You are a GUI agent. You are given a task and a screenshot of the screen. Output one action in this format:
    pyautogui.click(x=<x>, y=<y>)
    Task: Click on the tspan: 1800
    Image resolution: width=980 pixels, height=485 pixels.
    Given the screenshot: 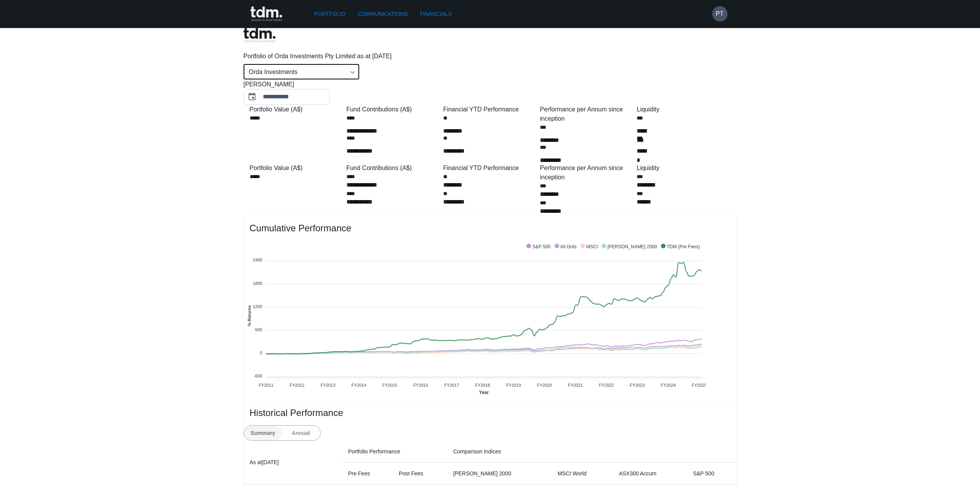 What is the action you would take?
    pyautogui.click(x=258, y=283)
    